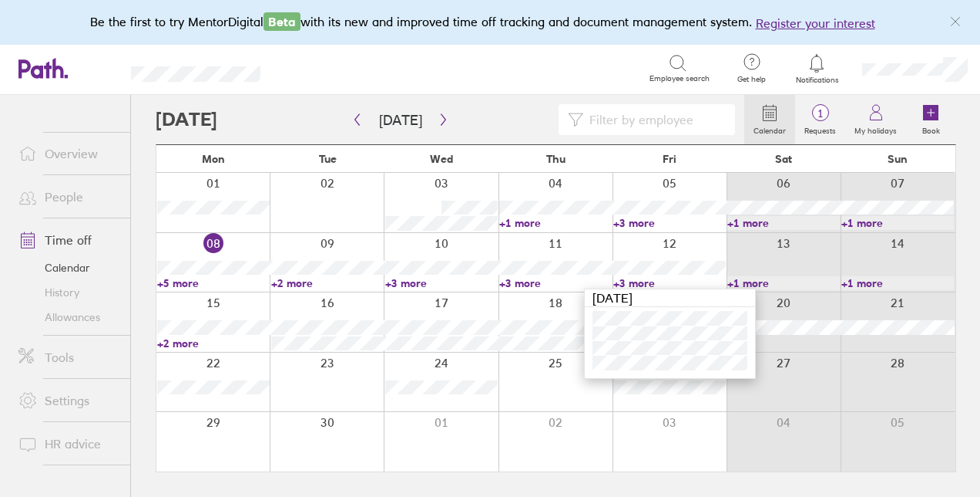 The height and width of the screenshot is (497, 980). I want to click on span: Beta, so click(282, 22).